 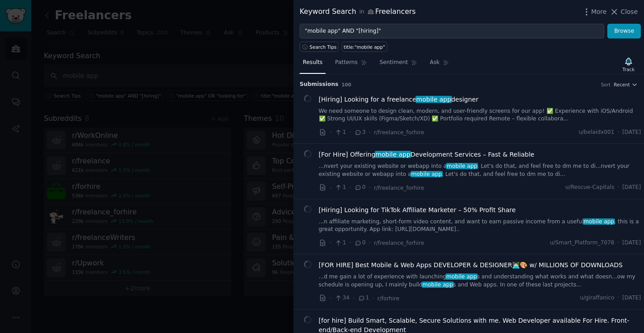 What do you see at coordinates (471, 265) in the screenshot?
I see `span: [FOR HIRE] Best Mobile & Web Apps DEVELOPER & DESIGNER👨🏻‍💻🎨 w/ MILLIONS OF DOWNLOADS` at bounding box center [471, 265].